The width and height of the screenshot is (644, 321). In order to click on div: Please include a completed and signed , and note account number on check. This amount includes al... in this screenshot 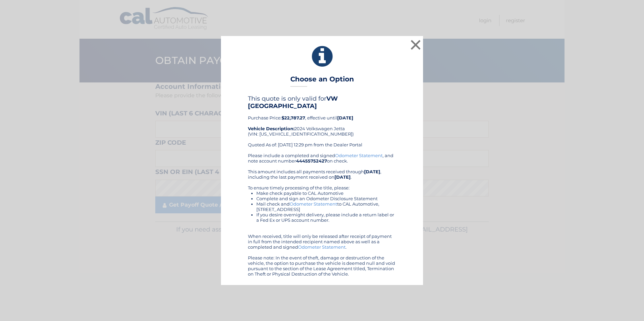, I will do `click(322, 214)`.